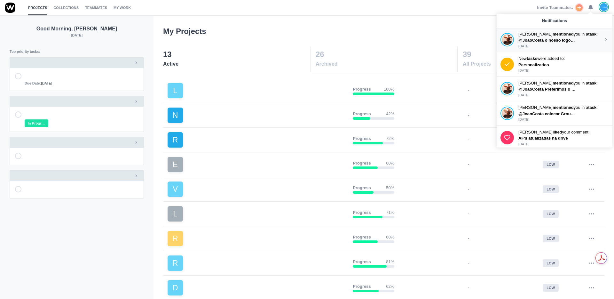  Describe the element at coordinates (390, 212) in the screenshot. I see `p: 71%` at that location.